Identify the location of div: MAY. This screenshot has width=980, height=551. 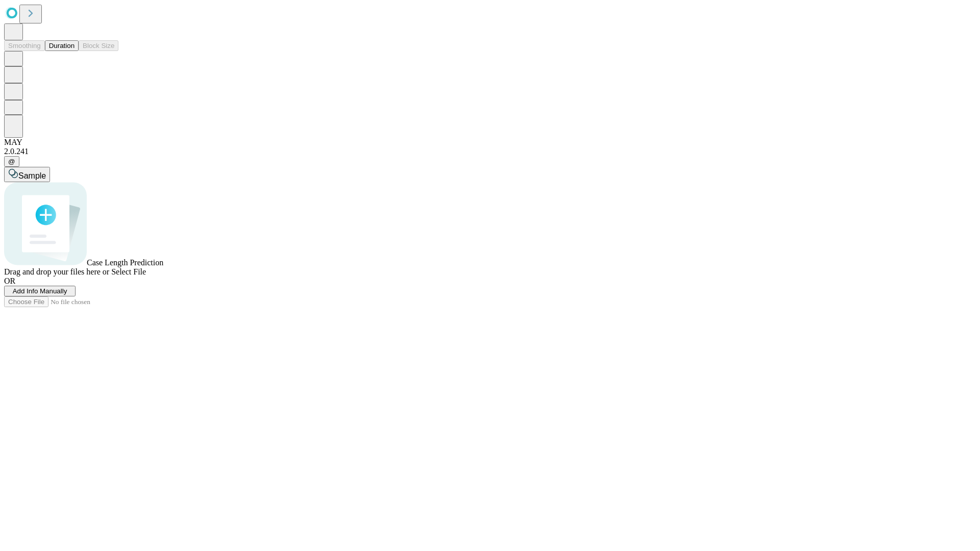
(490, 142).